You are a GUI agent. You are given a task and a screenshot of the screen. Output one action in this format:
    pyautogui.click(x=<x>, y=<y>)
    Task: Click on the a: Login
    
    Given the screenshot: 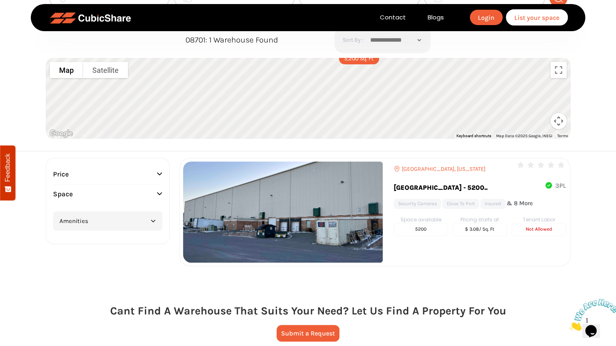 What is the action you would take?
    pyautogui.click(x=486, y=17)
    